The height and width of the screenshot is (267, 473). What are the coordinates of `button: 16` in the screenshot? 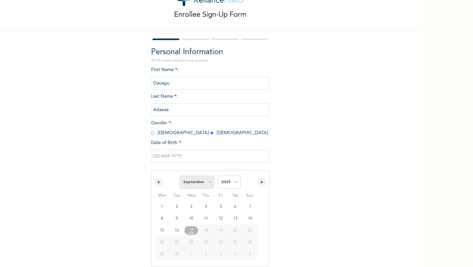 It's located at (177, 230).